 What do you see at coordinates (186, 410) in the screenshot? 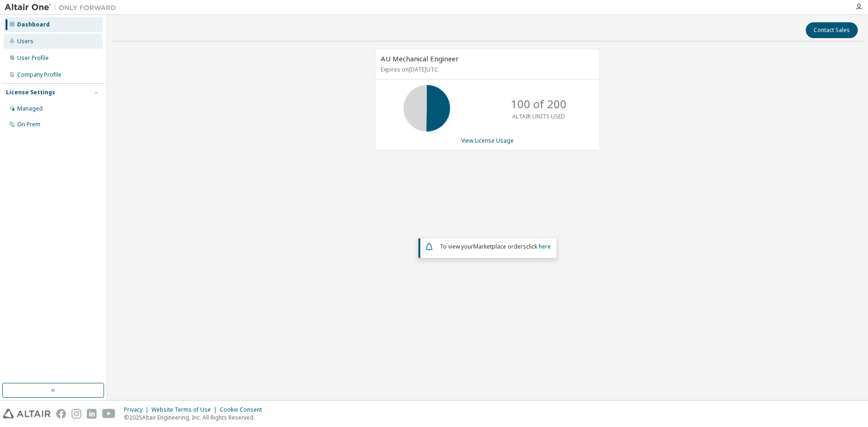
I see `div: Website Terms of Use` at bounding box center [186, 410].